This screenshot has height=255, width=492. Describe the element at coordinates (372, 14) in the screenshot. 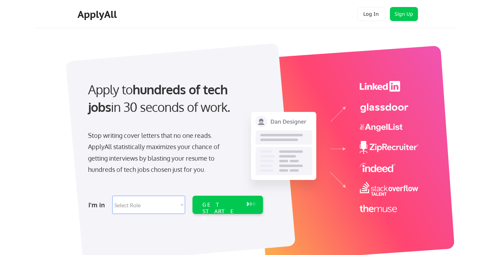

I see `button: Log In` at that location.